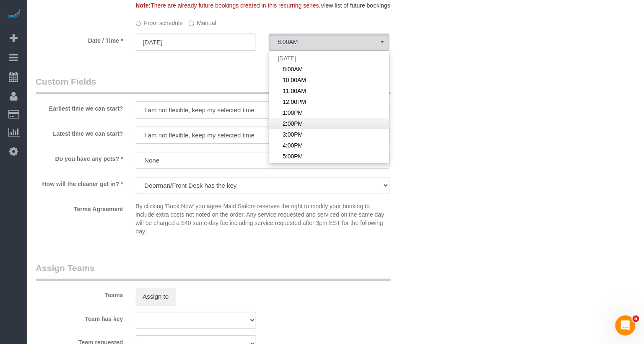  Describe the element at coordinates (636, 319) in the screenshot. I see `span: 5` at that location.